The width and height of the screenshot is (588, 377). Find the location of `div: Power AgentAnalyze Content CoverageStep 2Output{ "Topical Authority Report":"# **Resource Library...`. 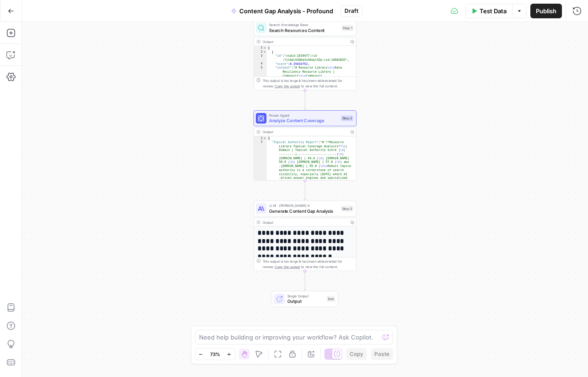

div: Power AgentAnalyze Content CoverageStep 2Output{ "Topical Authority Report":"# **Resource Library... is located at coordinates (305, 145).